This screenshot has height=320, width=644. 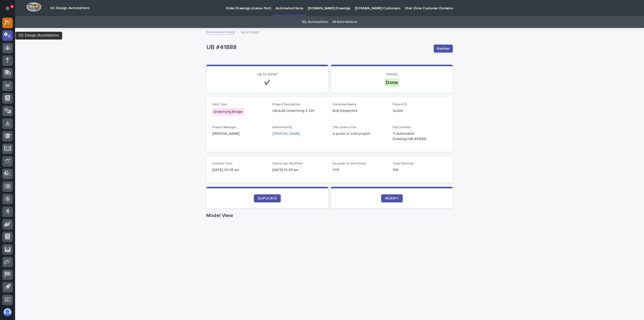 What do you see at coordinates (359, 134) in the screenshot?
I see `p: a quote or sold project` at bounding box center [359, 134].